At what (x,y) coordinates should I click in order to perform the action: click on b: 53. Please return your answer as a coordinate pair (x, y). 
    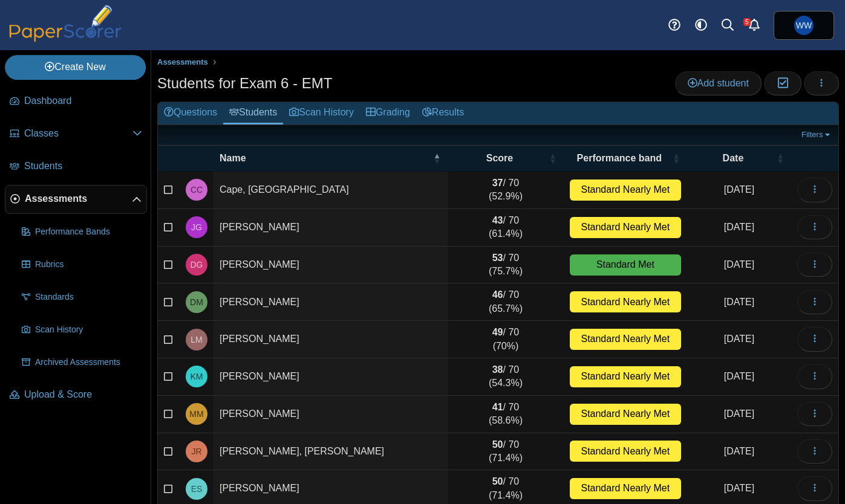
    Looking at the image, I should click on (498, 258).